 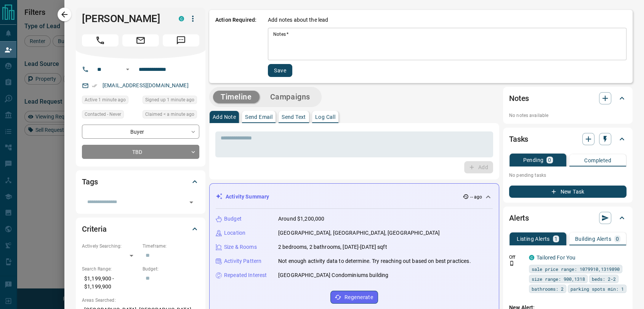 What do you see at coordinates (89, 182) in the screenshot?
I see `h2: Tags` at bounding box center [89, 182].